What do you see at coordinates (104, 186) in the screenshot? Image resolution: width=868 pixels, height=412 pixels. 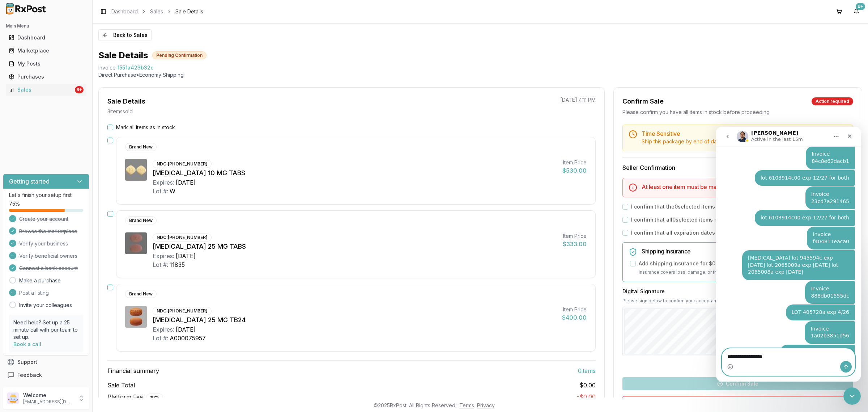 I see `div: LOT 405728a exp 4/26` at bounding box center [104, 186].